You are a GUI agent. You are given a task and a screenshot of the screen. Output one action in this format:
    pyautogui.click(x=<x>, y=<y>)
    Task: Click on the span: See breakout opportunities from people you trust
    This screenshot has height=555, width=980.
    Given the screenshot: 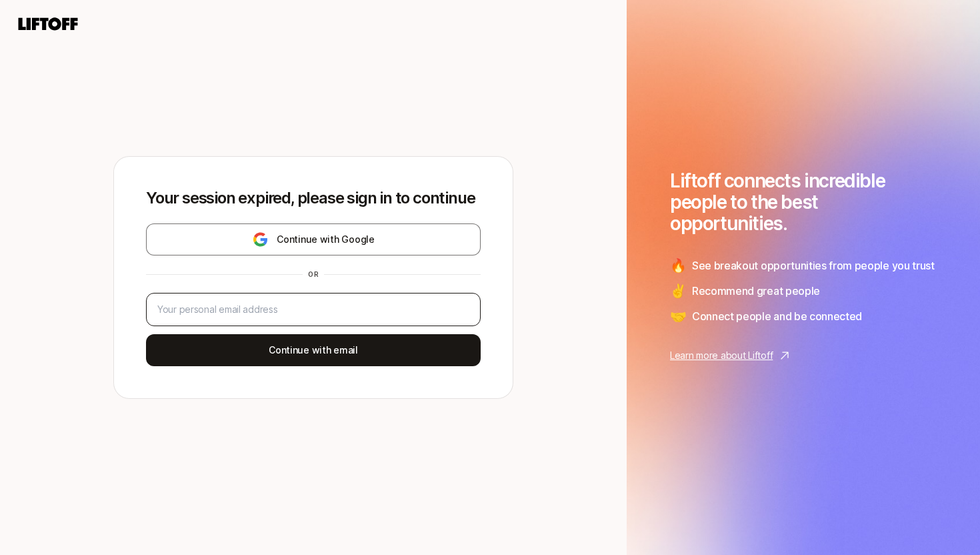 What is the action you would take?
    pyautogui.click(x=814, y=266)
    